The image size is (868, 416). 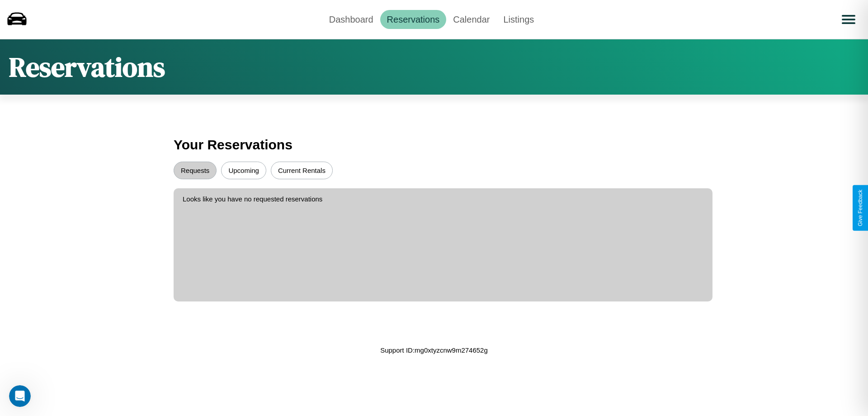 I want to click on a: Calendar, so click(x=471, y=19).